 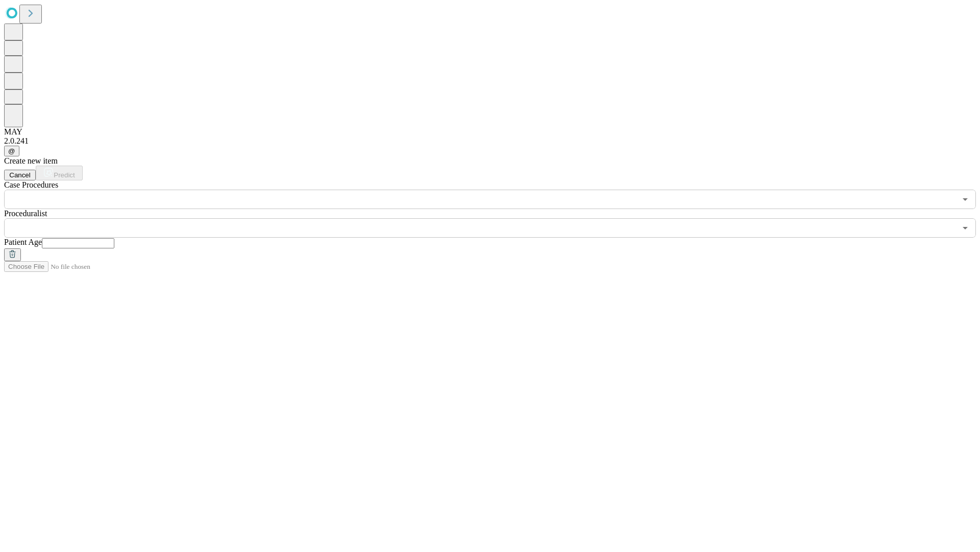 What do you see at coordinates (64, 175) in the screenshot?
I see `span: Predict` at bounding box center [64, 175].